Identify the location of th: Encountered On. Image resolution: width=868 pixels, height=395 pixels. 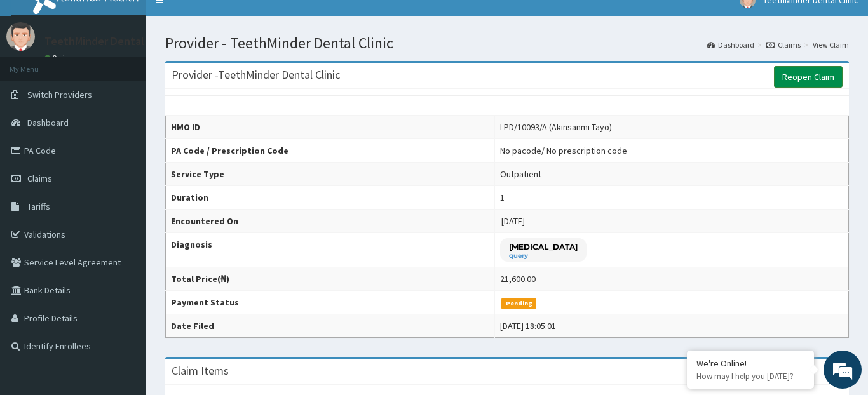
(330, 220).